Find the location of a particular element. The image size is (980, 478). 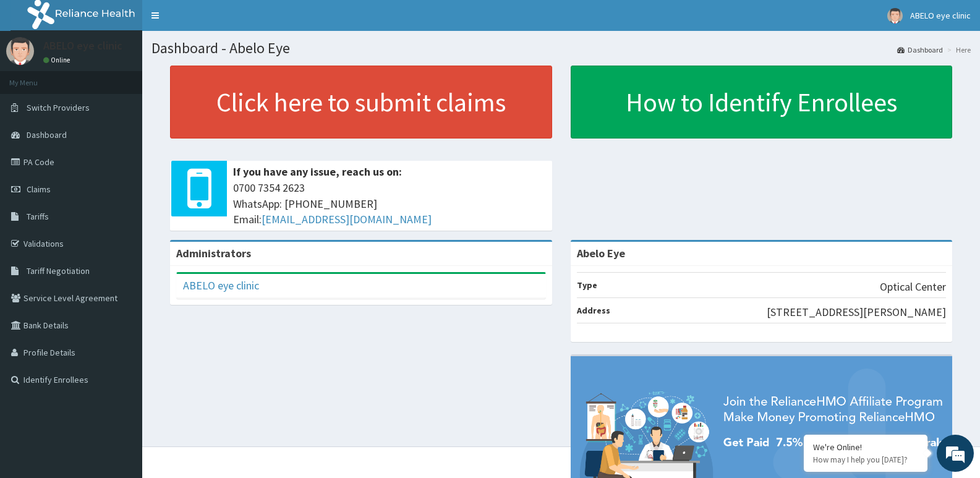

a: Online is located at coordinates (58, 60).